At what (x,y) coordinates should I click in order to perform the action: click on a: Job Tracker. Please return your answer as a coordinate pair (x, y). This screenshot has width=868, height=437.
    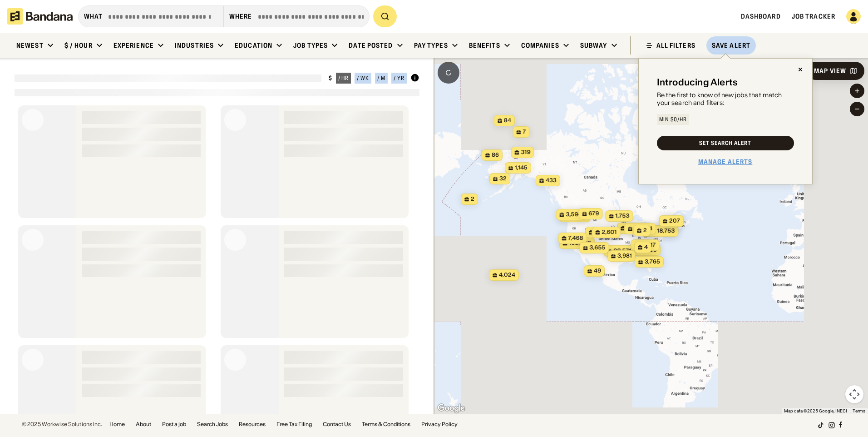
    Looking at the image, I should click on (814, 16).